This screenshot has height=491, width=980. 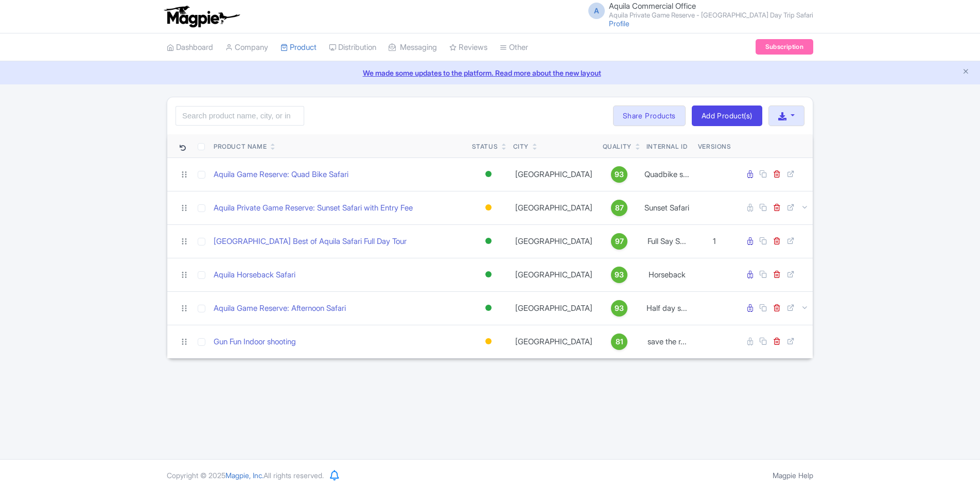 What do you see at coordinates (619, 208) in the screenshot?
I see `span: 87` at bounding box center [619, 208].